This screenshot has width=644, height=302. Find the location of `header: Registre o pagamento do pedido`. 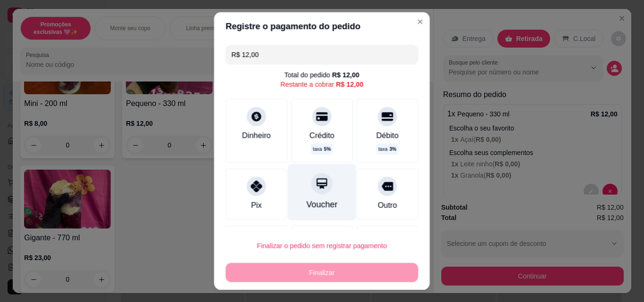

header: Registre o pagamento do pedido is located at coordinates (322, 26).